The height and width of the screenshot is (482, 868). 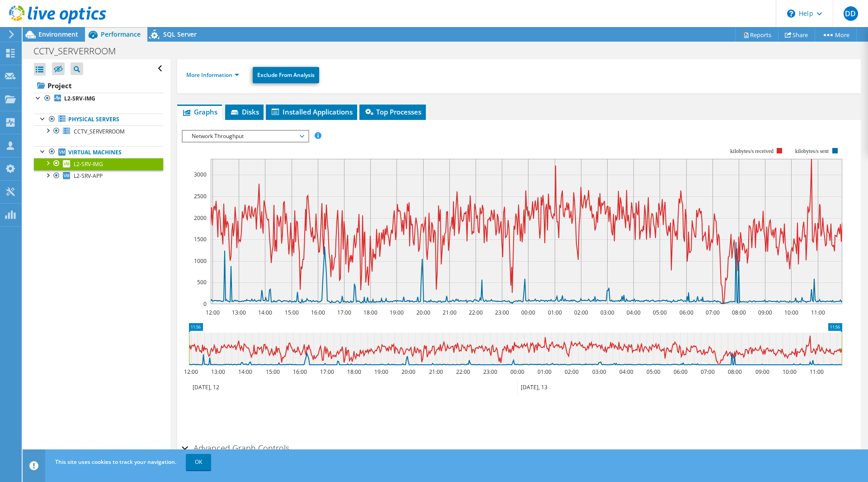 What do you see at coordinates (99, 131) in the screenshot?
I see `span: CCTV_SERVERROOM` at bounding box center [99, 131].